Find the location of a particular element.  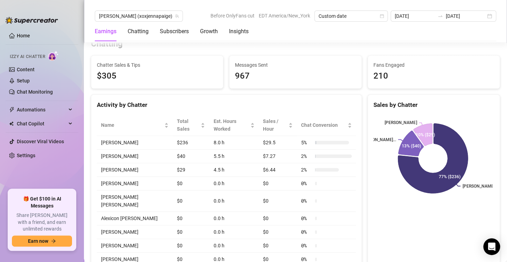

td: $29 is located at coordinates (191, 170).